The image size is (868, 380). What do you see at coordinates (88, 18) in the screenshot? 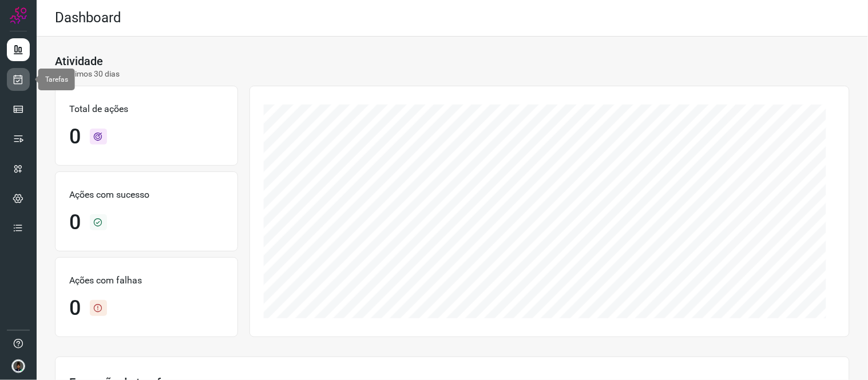
I see `h2: Dashboard` at bounding box center [88, 18].